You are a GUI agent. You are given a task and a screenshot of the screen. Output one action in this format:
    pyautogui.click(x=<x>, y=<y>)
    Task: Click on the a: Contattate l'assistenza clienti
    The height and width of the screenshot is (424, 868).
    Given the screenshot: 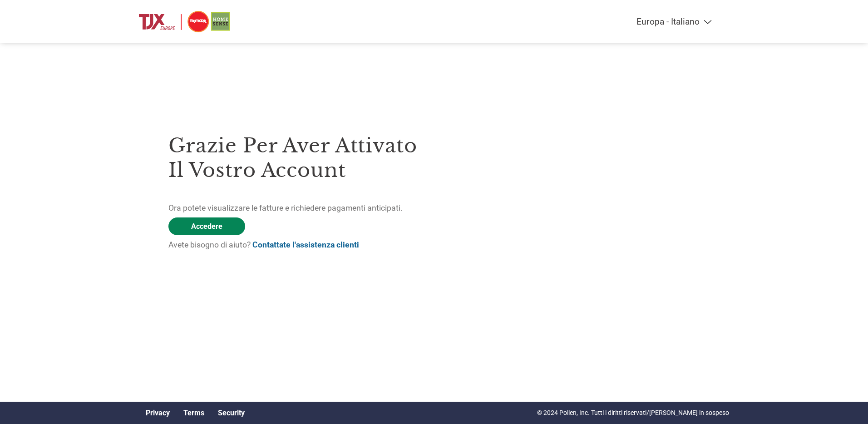 What is the action you would take?
    pyautogui.click(x=305, y=245)
    